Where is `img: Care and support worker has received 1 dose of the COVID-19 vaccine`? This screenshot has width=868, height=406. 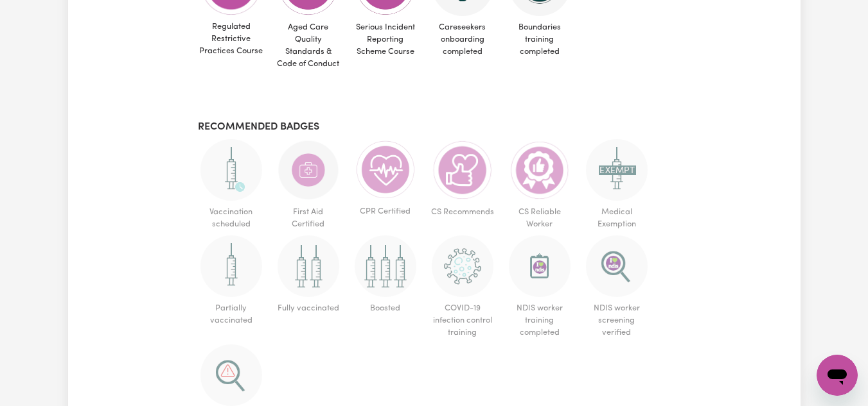
img: Care and support worker has received 1 dose of the COVID-19 vaccine is located at coordinates (231, 266).